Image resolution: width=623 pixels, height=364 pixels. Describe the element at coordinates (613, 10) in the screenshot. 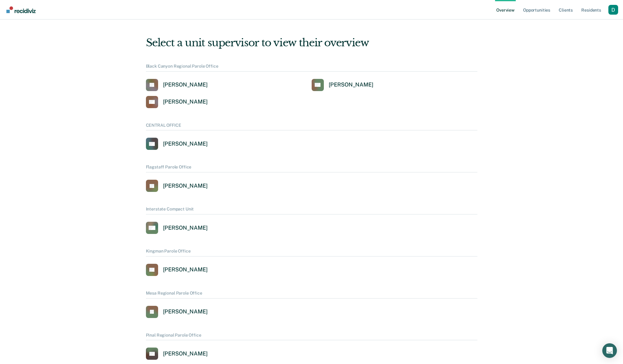

I see `button: Profile dropdown button` at that location.